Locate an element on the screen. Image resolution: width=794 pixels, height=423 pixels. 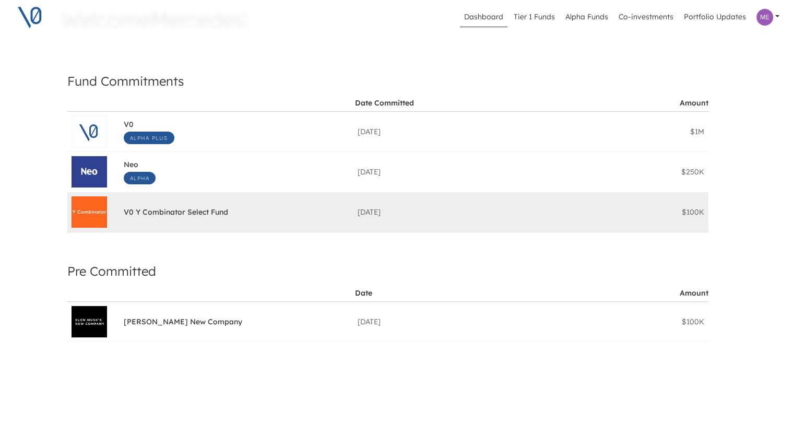
div: Date is located at coordinates (363, 293).